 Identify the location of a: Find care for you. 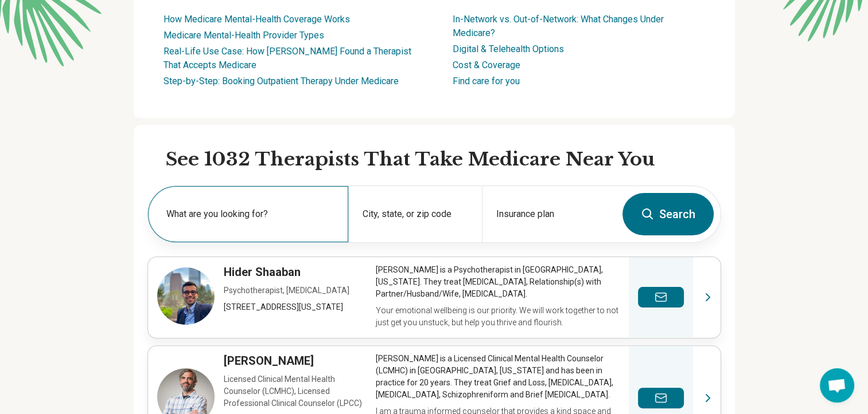
(486, 80).